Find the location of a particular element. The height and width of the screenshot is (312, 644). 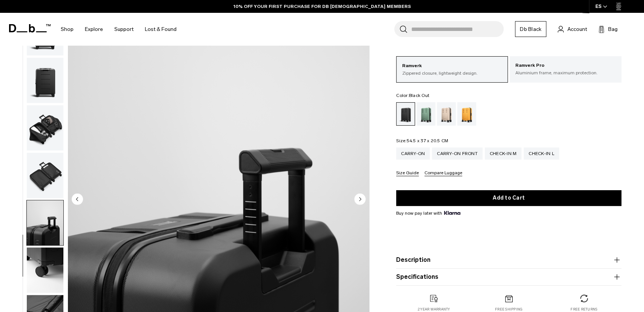

button: Previous slide is located at coordinates (77, 200).